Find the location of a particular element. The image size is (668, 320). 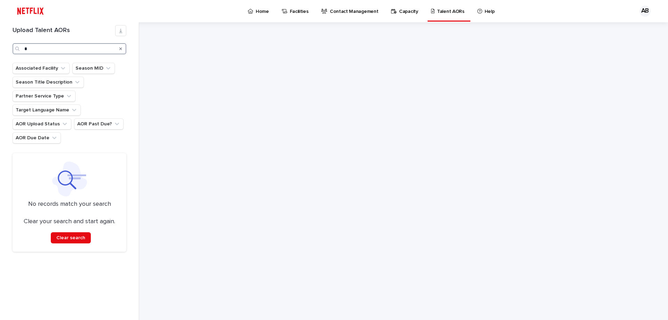

img: ifQbXi3ZQGMSEF7WDB7W is located at coordinates (30, 11).